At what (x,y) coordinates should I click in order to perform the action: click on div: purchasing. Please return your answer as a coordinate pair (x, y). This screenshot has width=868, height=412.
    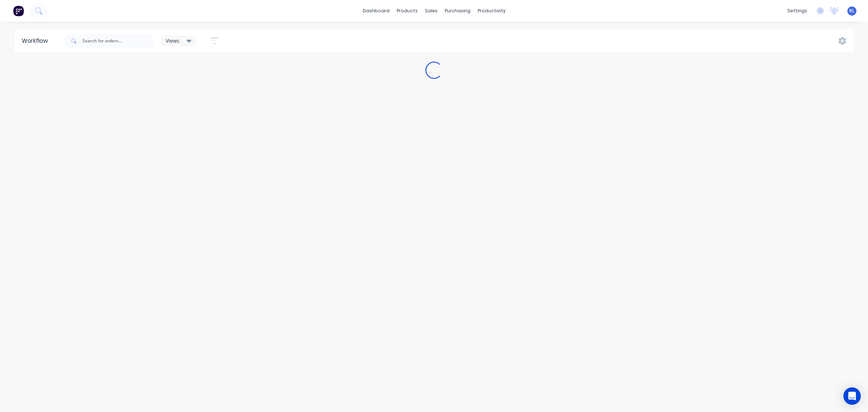
    Looking at the image, I should click on (458, 11).